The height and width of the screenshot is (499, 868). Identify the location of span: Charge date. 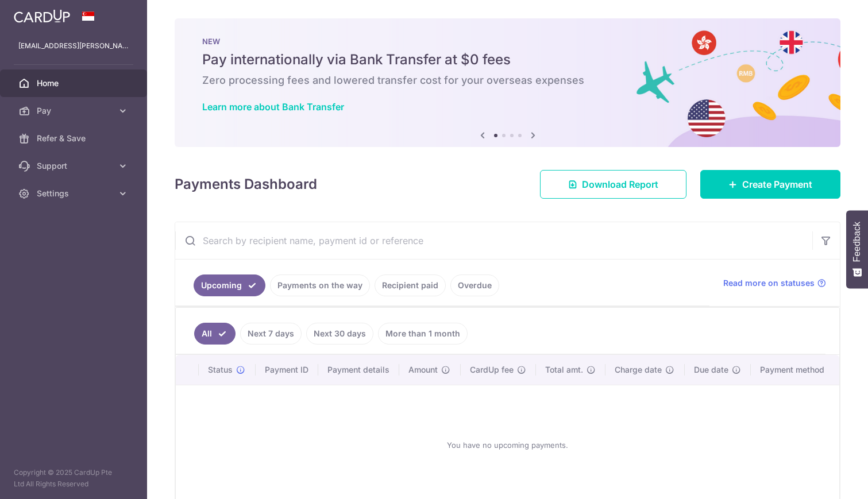
(638, 370).